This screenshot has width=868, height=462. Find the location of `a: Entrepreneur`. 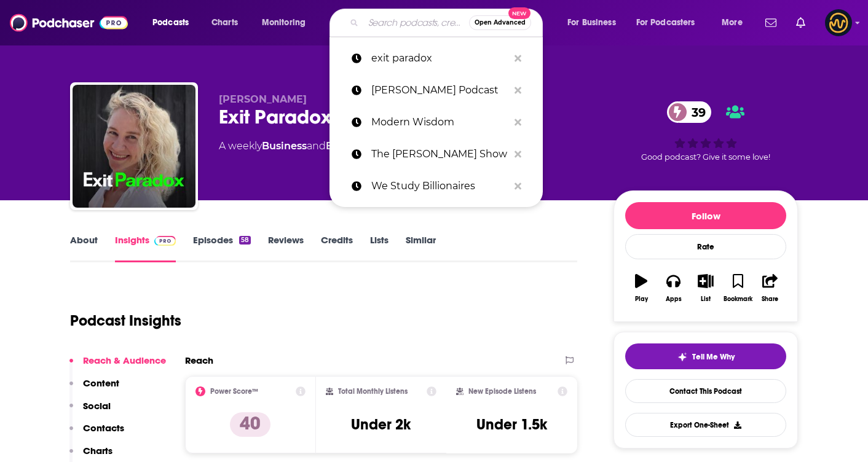

a: Entrepreneur is located at coordinates (361, 146).